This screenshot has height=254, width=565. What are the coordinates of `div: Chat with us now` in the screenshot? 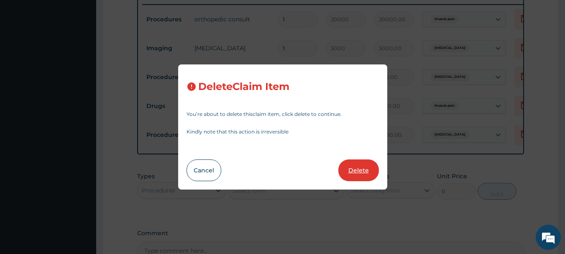 It's located at (92, 52).